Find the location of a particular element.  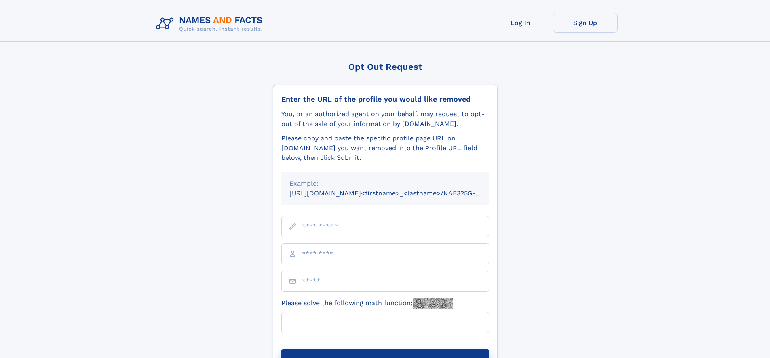

div: Enter the URL of the profile you would like removed is located at coordinates (385, 99).